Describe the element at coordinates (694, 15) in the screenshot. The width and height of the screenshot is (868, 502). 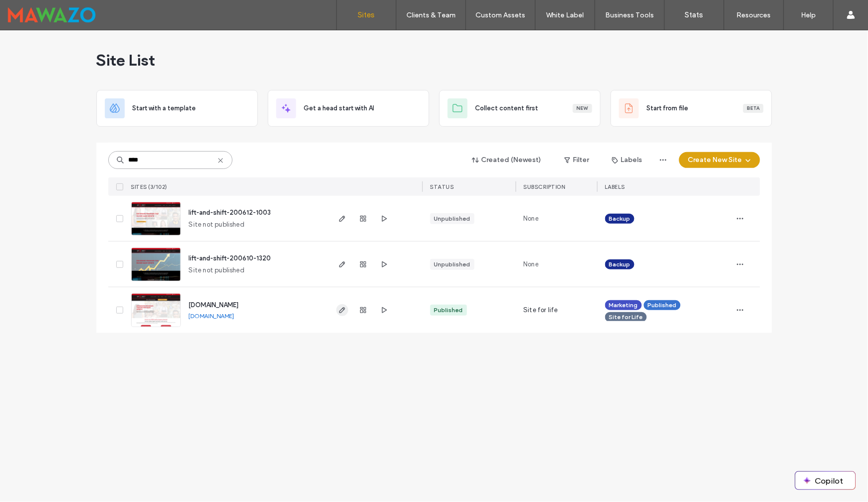
I see `label: Stats` at that location.